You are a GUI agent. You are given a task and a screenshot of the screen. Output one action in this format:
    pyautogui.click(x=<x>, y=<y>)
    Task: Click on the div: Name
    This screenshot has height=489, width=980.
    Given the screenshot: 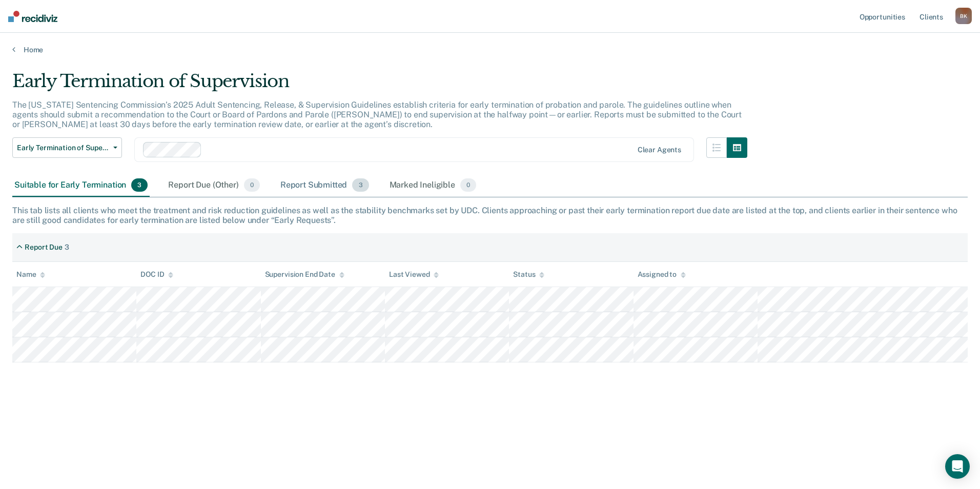 What is the action you would take?
    pyautogui.click(x=31, y=274)
    